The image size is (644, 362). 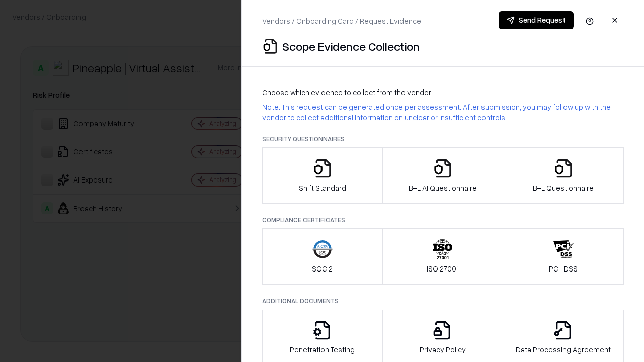 I want to click on p: Compliance Certificates, so click(x=443, y=219).